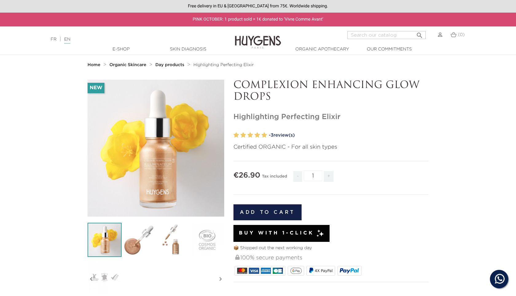 Image resolution: width=516 pixels, height=296 pixels. I want to click on label: 5, so click(264, 135).